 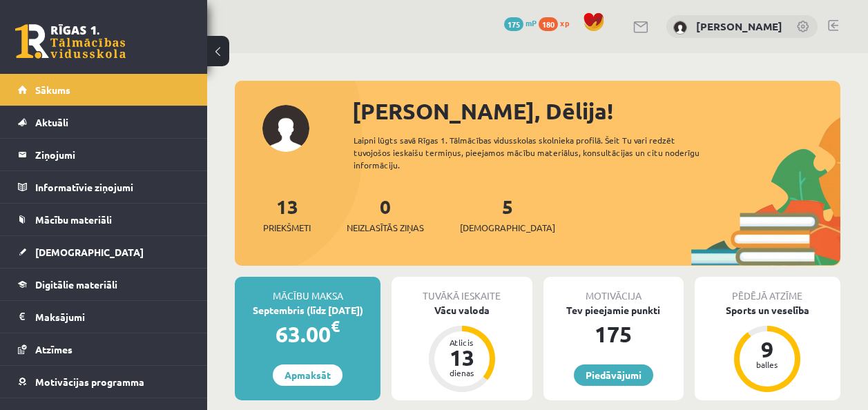 I want to click on a: Aktuāli, so click(x=104, y=122).